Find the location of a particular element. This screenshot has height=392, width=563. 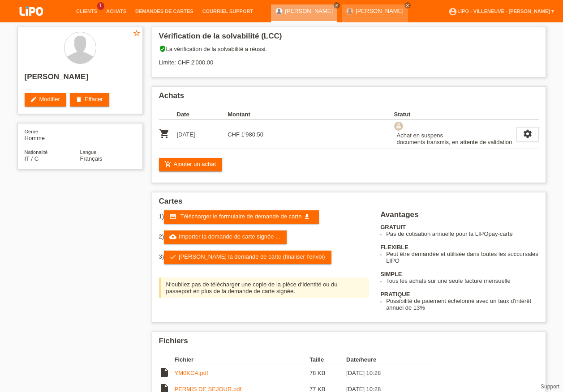

b: FLEXIBLE is located at coordinates (394, 247).